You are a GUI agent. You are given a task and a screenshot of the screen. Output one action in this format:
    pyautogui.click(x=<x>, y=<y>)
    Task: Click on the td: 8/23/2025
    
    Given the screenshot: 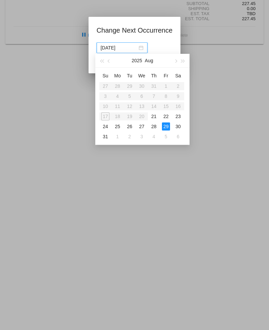 What is the action you would take?
    pyautogui.click(x=178, y=116)
    